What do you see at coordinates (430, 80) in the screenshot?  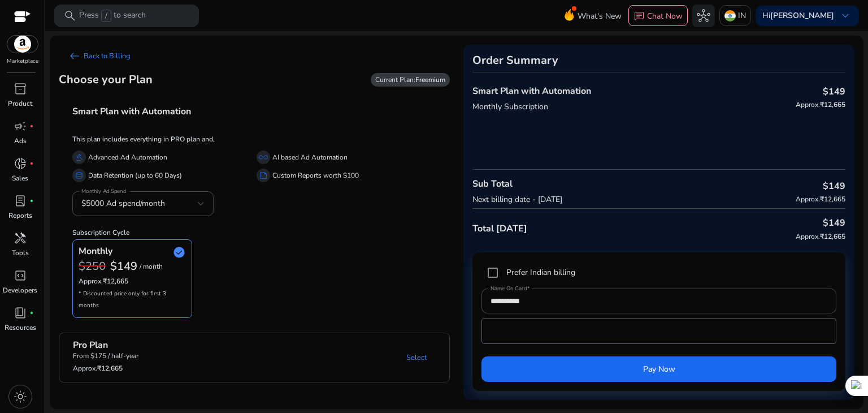 I see `b: Freemium` at bounding box center [430, 80].